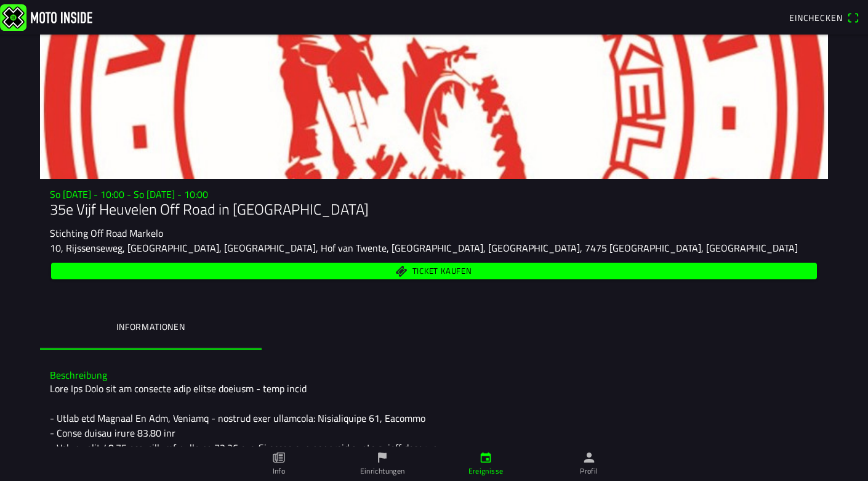 The image size is (868, 481). Describe the element at coordinates (279, 457) in the screenshot. I see `ion-icon: paper` at that location.